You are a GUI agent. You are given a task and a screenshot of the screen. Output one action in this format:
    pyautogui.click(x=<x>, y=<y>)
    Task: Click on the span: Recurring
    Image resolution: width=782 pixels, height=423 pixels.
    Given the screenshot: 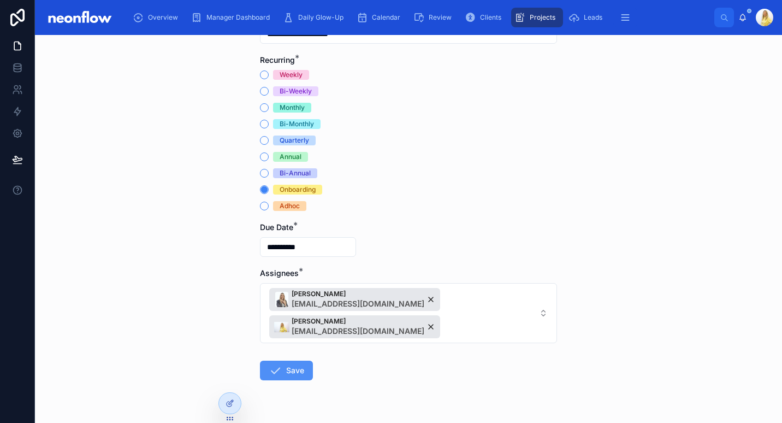 What is the action you would take?
    pyautogui.click(x=277, y=60)
    